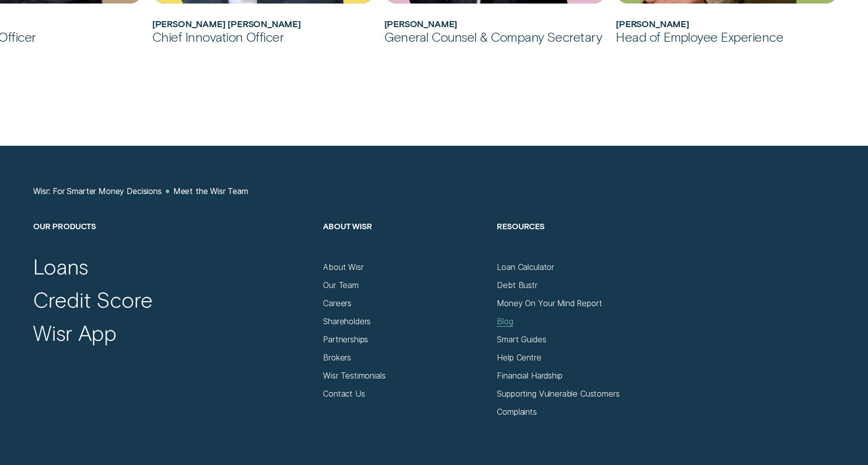 The image size is (868, 465). Describe the element at coordinates (517, 412) in the screenshot. I see `div: Complaints` at that location.